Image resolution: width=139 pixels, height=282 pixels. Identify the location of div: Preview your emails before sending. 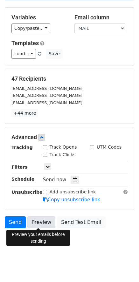
(38, 238).